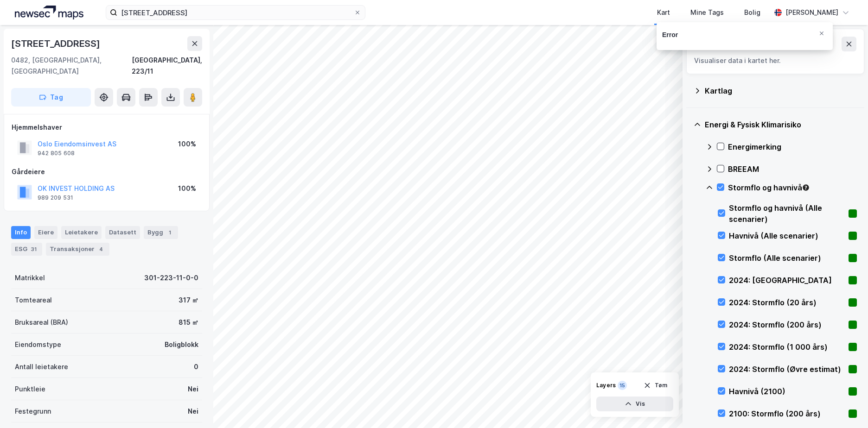 The width and height of the screenshot is (868, 428). Describe the element at coordinates (752, 13) in the screenshot. I see `div: Bolig` at that location.